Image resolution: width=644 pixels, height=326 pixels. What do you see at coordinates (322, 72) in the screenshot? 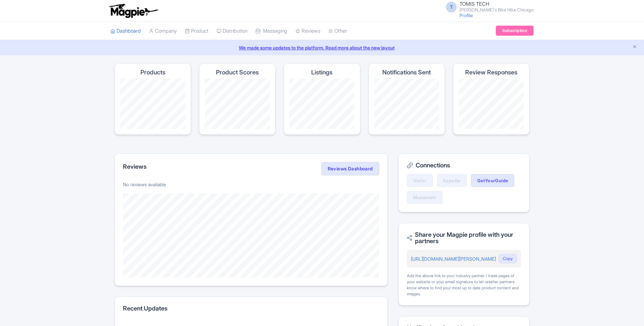
I see `h4: Listings` at bounding box center [322, 72].